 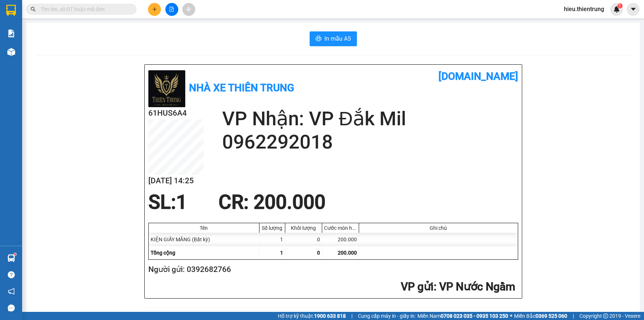 What do you see at coordinates (370, 142) in the screenshot?
I see `h2: 0962292018` at bounding box center [370, 142].